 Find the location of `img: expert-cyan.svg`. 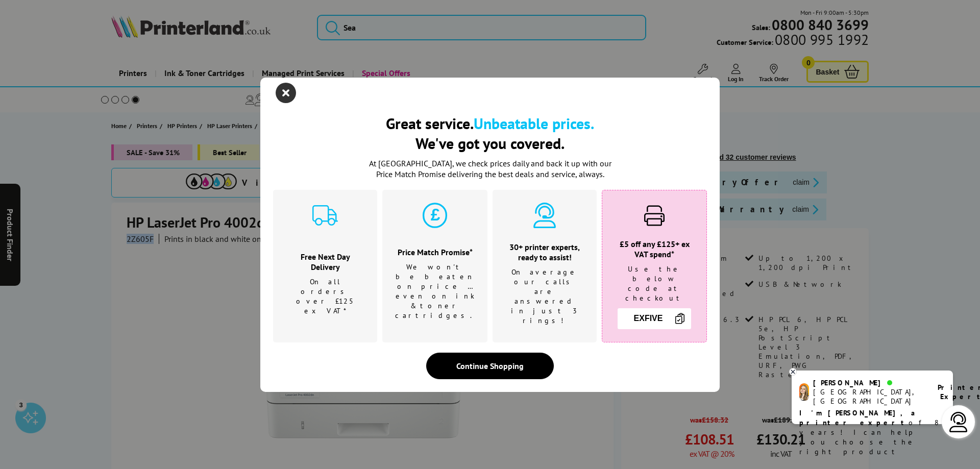

img: expert-cyan.svg is located at coordinates (544, 216).